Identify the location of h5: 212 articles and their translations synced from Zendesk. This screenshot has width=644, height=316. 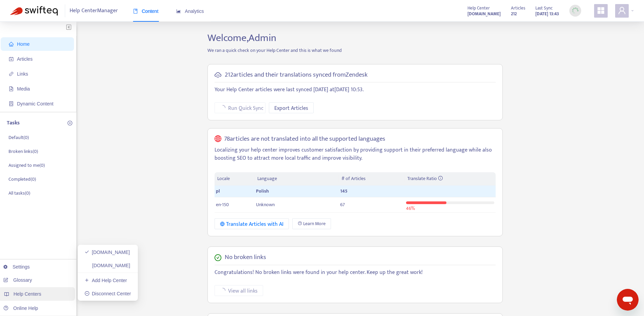
(296, 75).